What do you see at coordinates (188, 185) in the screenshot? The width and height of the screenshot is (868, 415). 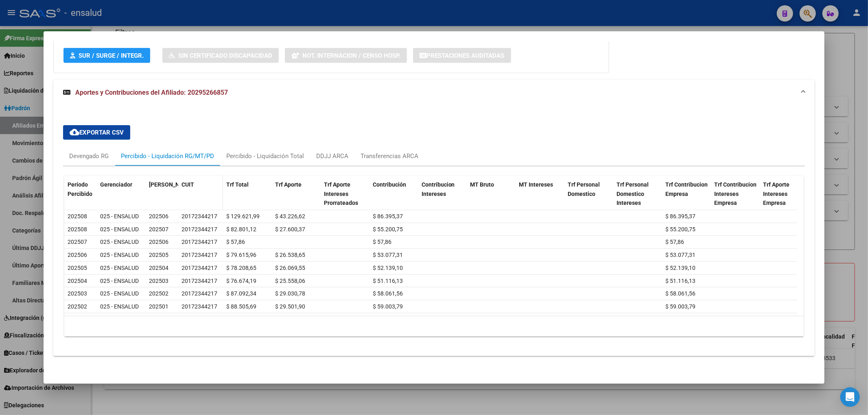 I see `span: CUIT` at bounding box center [188, 185].